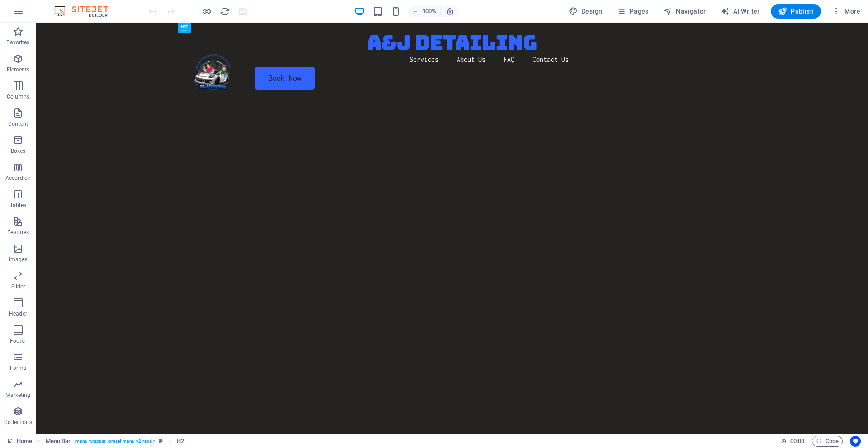  What do you see at coordinates (18, 151) in the screenshot?
I see `p: Boxes` at bounding box center [18, 151].